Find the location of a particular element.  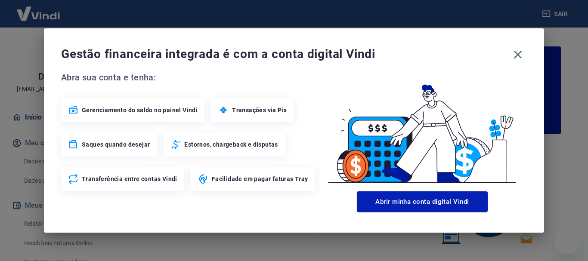

button: Abrir minha conta digital Vindi is located at coordinates (422, 202).